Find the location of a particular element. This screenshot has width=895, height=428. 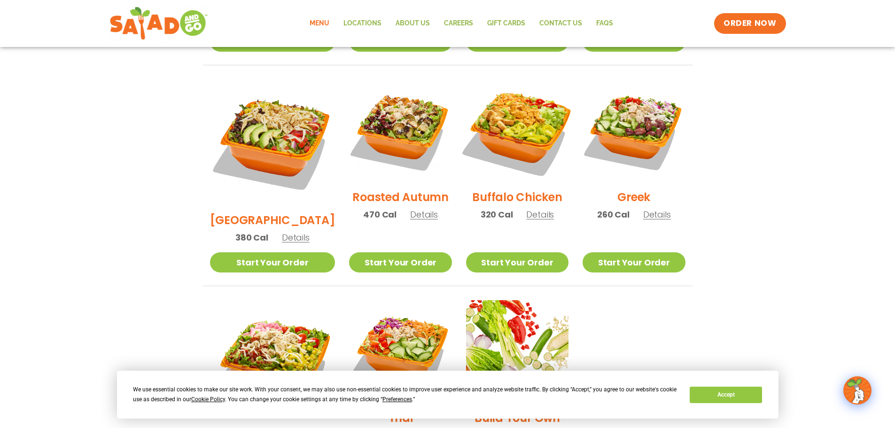

a: GIFT CARDS is located at coordinates (506, 23).